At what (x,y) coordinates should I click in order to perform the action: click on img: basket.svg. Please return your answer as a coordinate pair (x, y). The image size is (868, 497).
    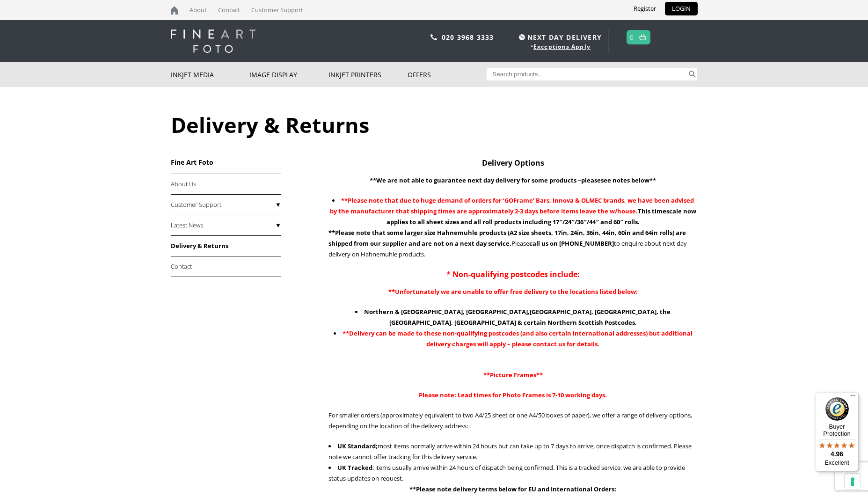
    Looking at the image, I should click on (642, 37).